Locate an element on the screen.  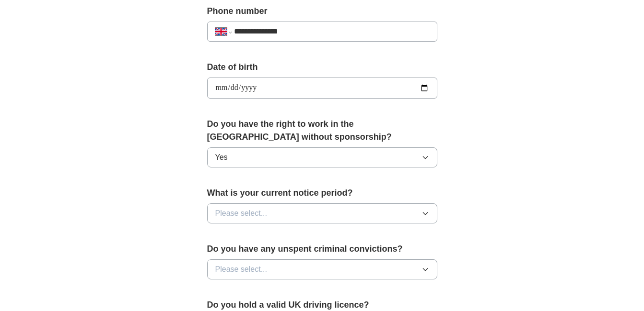
label: Date of birth is located at coordinates (322, 67).